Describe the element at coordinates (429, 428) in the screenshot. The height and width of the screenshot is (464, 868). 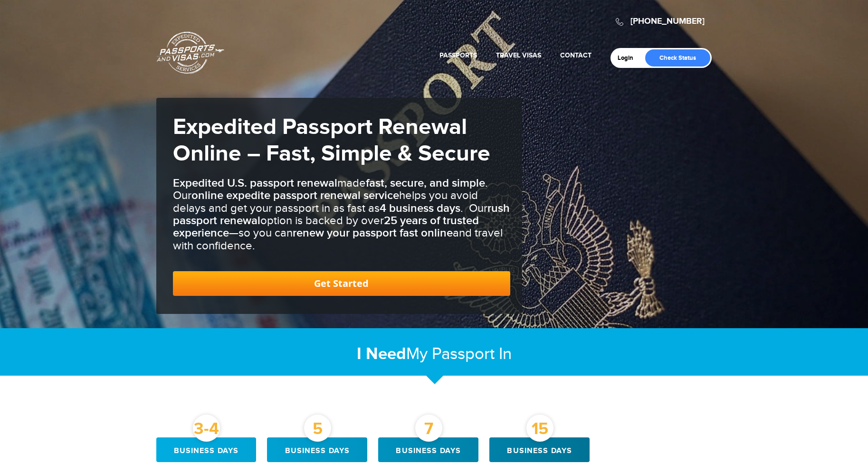
I see `div: 7` at that location.